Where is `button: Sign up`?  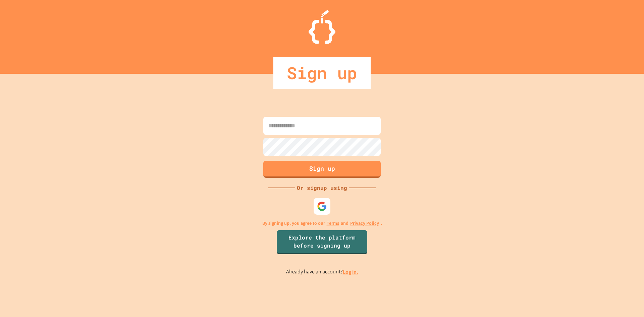 button: Sign up is located at coordinates (322, 169).